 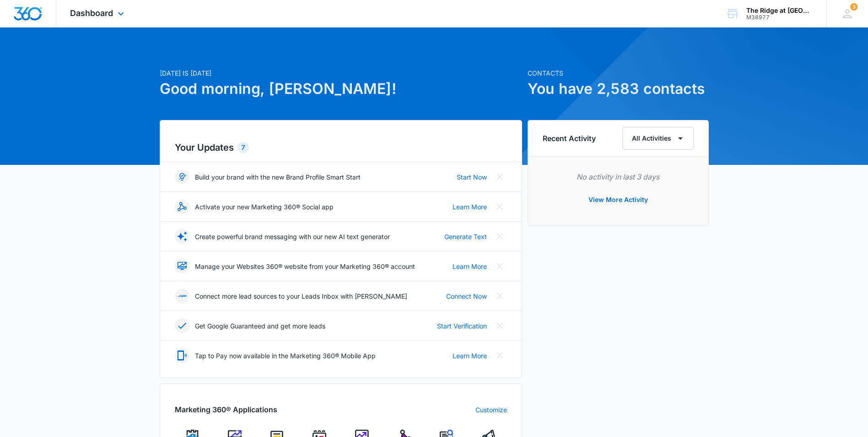 I want to click on div: 7, so click(x=243, y=148).